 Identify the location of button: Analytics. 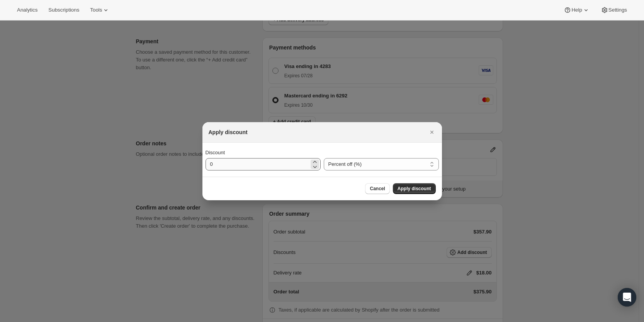
(27, 10).